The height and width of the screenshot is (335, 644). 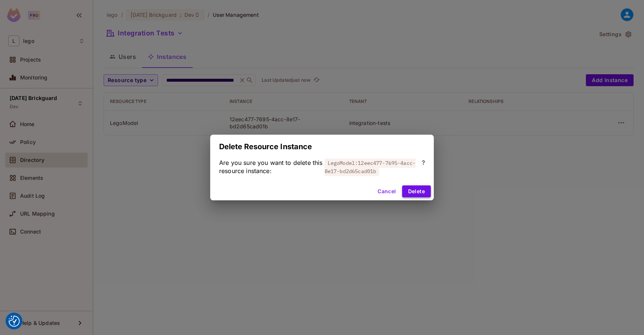 What do you see at coordinates (387, 192) in the screenshot?
I see `button: Cancel` at bounding box center [387, 192].